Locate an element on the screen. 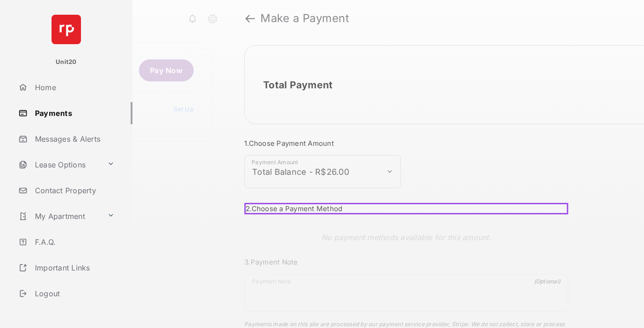 The image size is (644, 328). a: Logout is located at coordinates (74, 294).